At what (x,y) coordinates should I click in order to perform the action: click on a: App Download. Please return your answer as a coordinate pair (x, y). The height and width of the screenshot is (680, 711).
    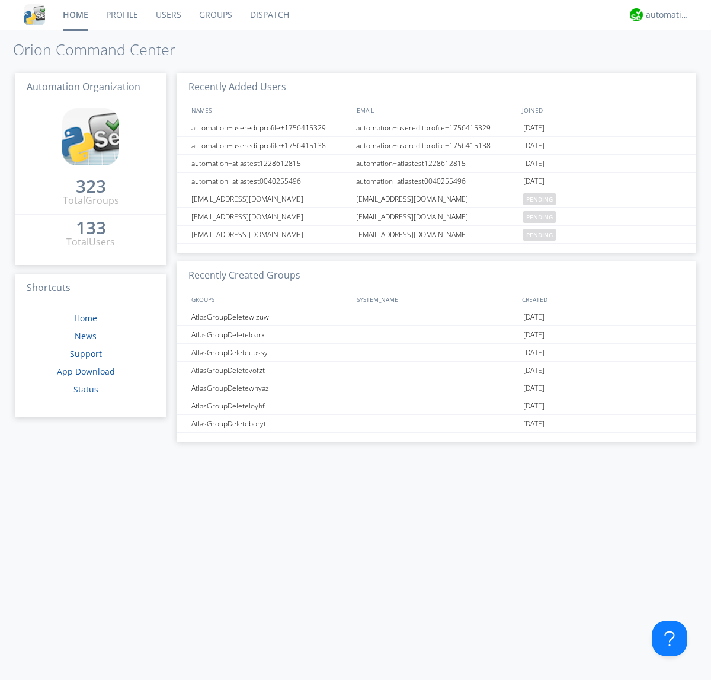
    Looking at the image, I should click on (86, 371).